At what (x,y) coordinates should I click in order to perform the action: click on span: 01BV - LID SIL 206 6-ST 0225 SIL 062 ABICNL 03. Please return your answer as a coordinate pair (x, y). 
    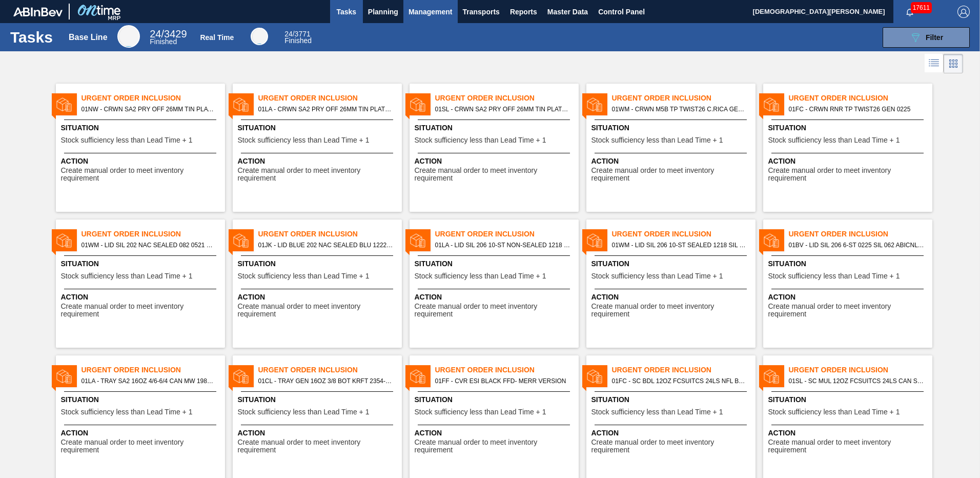
    Looking at the image, I should click on (857, 245).